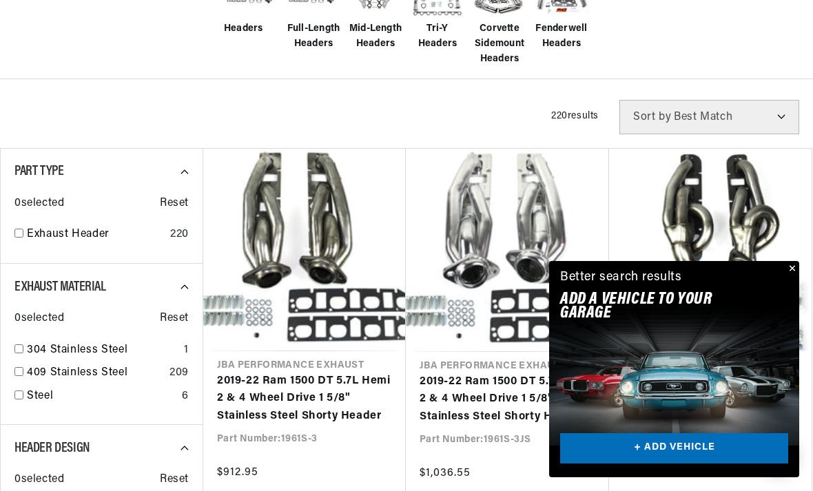 This screenshot has width=813, height=491. I want to click on a: 2019-22 Ram 1500 DT 5.7L Hemi 2 & 4 Wheel Drive 1 5/8" Stainless Steel Shorty Header, so click(305, 399).